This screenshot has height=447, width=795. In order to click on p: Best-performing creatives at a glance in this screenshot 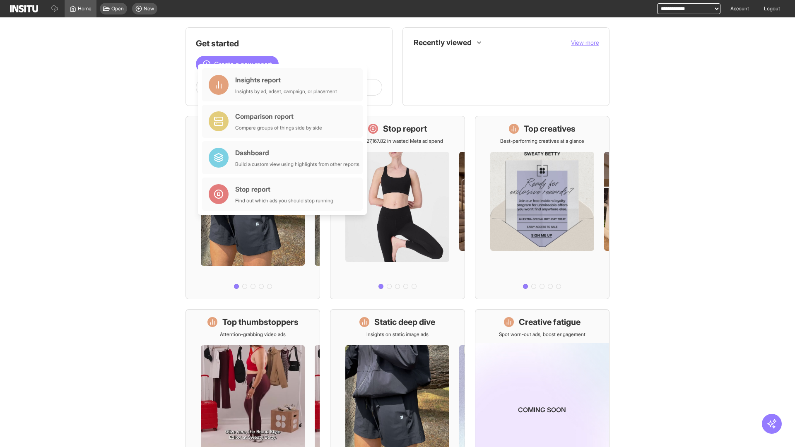, I will do `click(542, 141)`.